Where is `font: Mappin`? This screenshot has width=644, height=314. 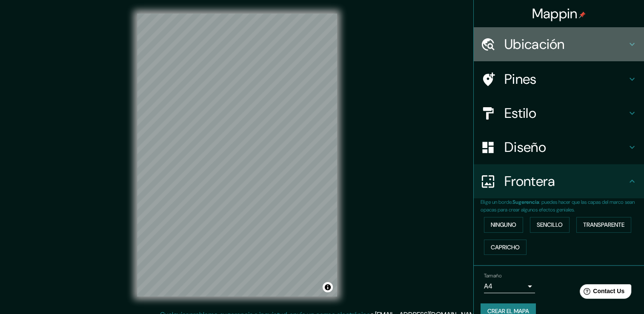
font: Mappin is located at coordinates (555, 14).